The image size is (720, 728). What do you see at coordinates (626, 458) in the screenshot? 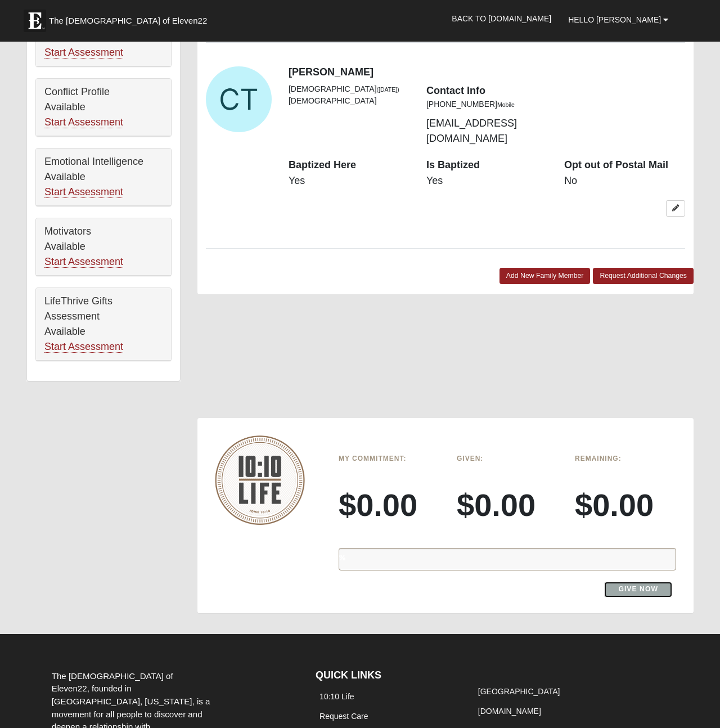
I see `h6: Remaining:` at bounding box center [626, 458].